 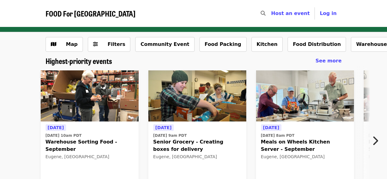 What do you see at coordinates (64, 44) in the screenshot?
I see `a: Show map view` at bounding box center [64, 44].